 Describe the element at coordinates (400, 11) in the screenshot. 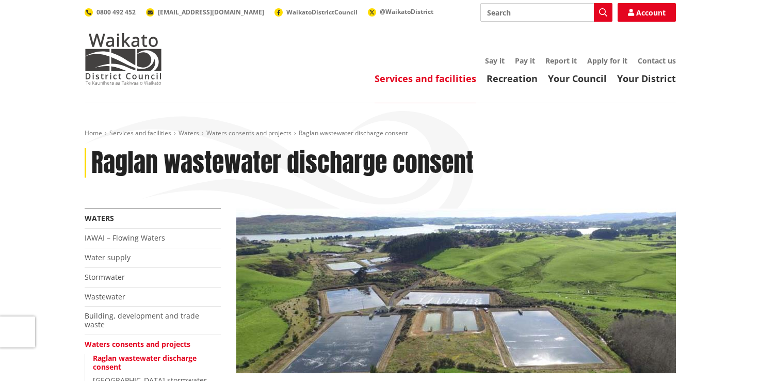

I see `a: @WaikatoDistrict` at that location.